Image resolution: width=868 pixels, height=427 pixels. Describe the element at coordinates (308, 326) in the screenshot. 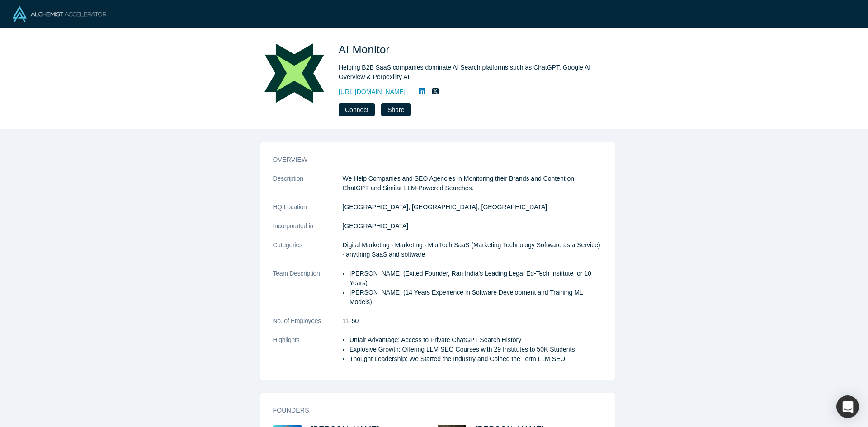

I see `dt: No. of Employees` at that location.